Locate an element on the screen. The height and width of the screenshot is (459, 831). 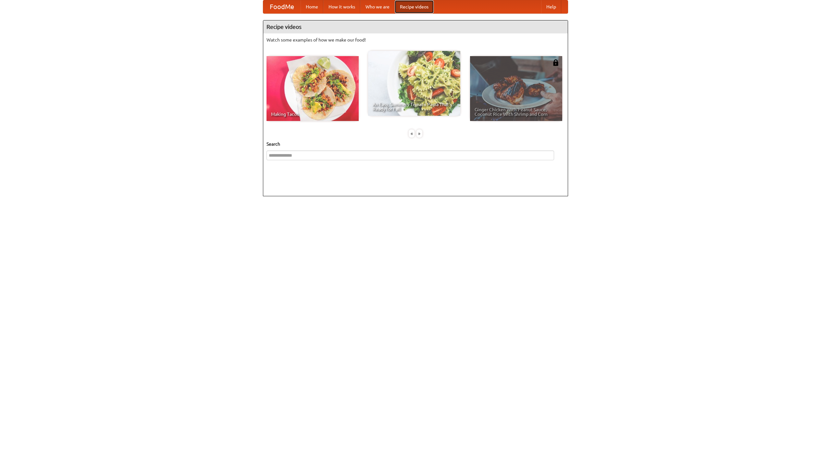
a: Help is located at coordinates (551, 7).